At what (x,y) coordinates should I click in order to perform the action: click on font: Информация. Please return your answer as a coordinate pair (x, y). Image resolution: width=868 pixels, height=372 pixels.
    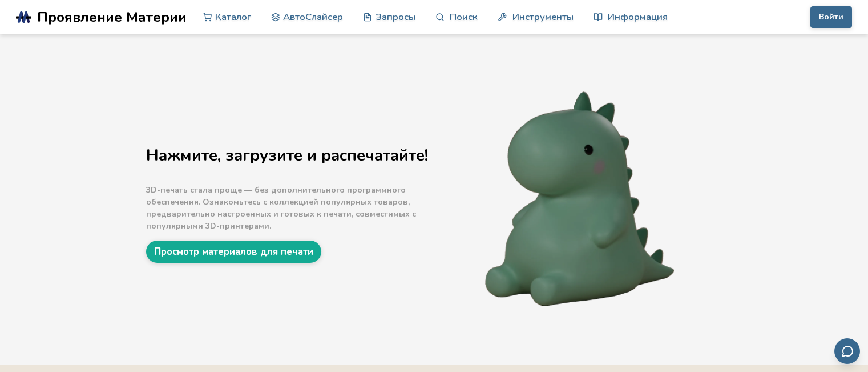
    Looking at the image, I should click on (637, 17).